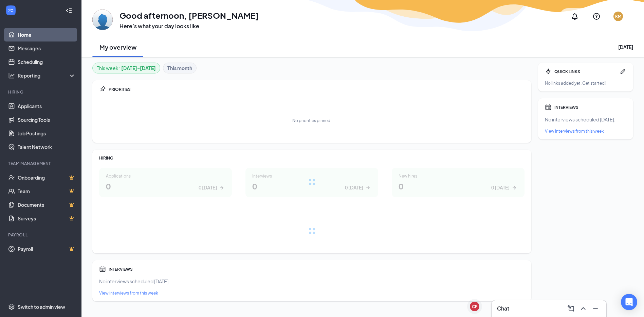  Describe the element at coordinates (118, 47) in the screenshot. I see `h2: My overview` at that location.